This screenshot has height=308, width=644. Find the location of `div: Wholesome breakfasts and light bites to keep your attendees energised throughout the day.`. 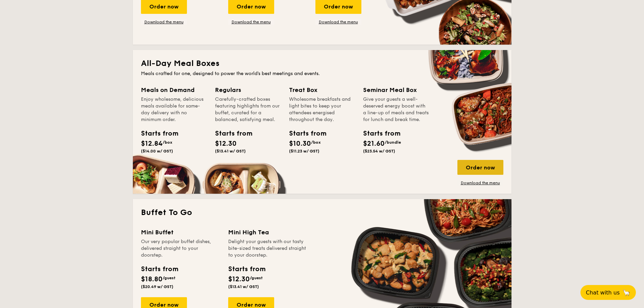

div: Wholesome breakfasts and light bites to keep your attendees energised throughout the day. is located at coordinates (322, 109).